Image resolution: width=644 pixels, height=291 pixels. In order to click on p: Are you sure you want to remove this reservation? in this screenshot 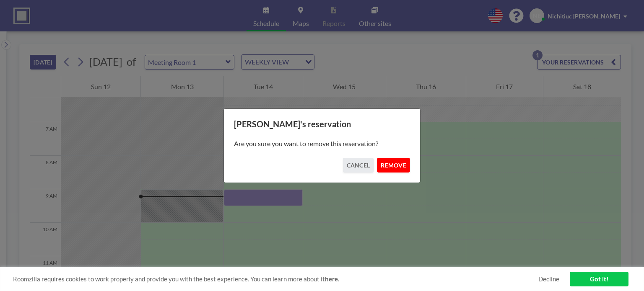, I will do `click(322, 144)`.